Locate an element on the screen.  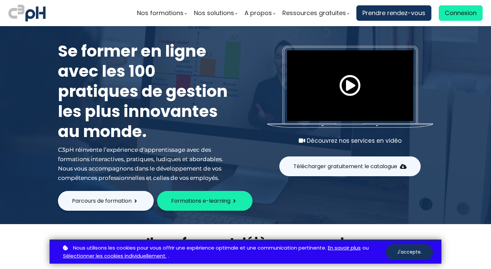
span: Formations e-learning is located at coordinates (201, 201).